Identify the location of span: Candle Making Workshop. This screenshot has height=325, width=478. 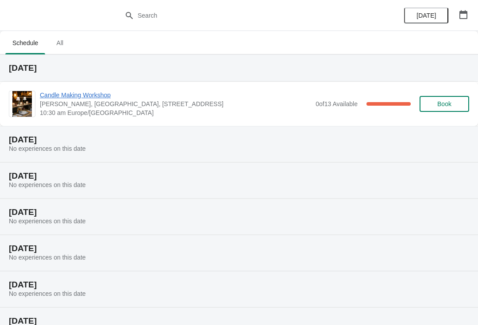
(175, 95).